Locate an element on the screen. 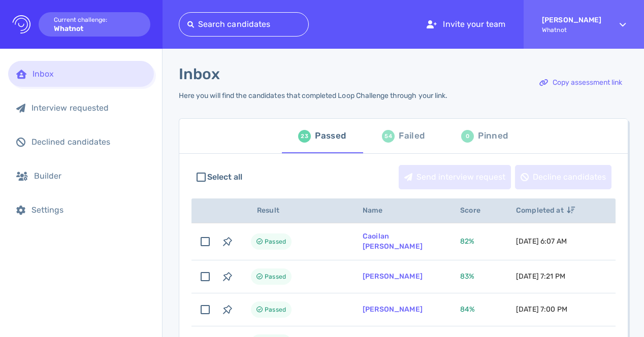 The height and width of the screenshot is (337, 644). span: 84 % is located at coordinates (467, 309).